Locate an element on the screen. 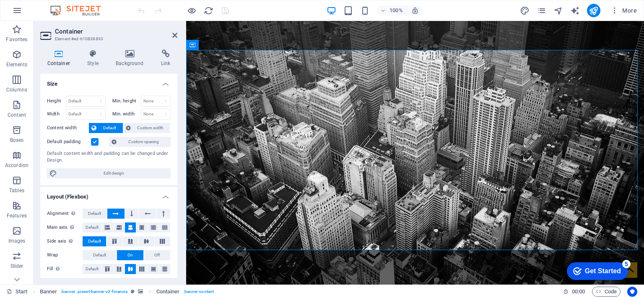  button: Custom width is located at coordinates (147, 128).